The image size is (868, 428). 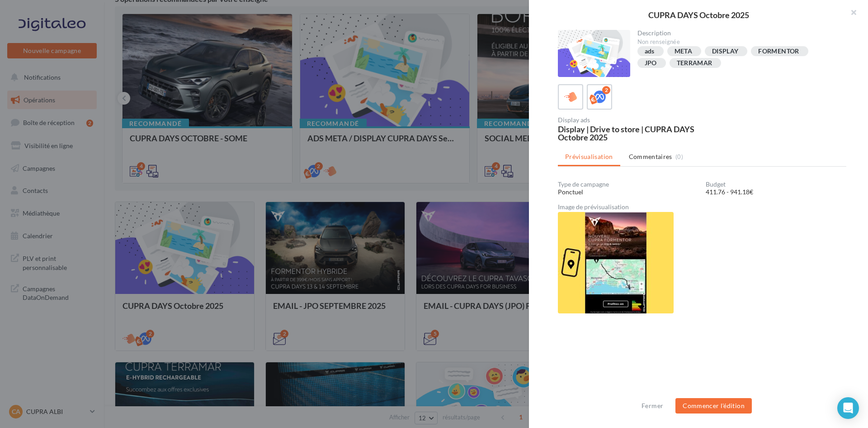 What do you see at coordinates (848, 408) in the screenshot?
I see `div: Open Intercom Messenger` at bounding box center [848, 408].